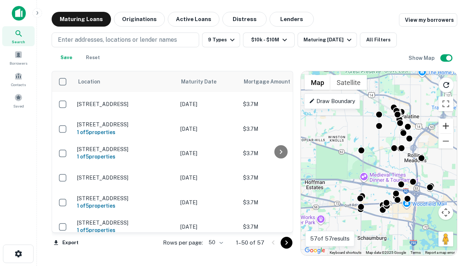 This screenshot has width=472, height=266. Describe the element at coordinates (440, 252) in the screenshot. I see `a: Report a map error` at that location.